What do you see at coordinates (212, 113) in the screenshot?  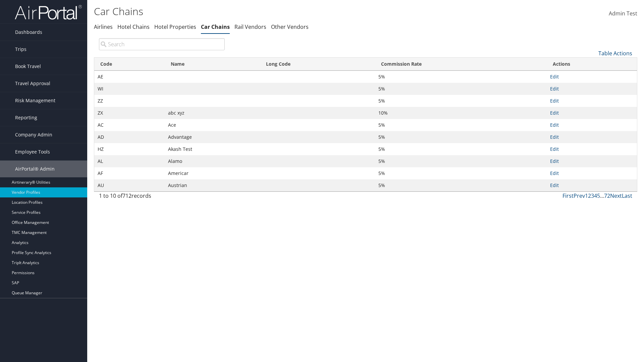 I see `td: abc xyz` at bounding box center [212, 113].